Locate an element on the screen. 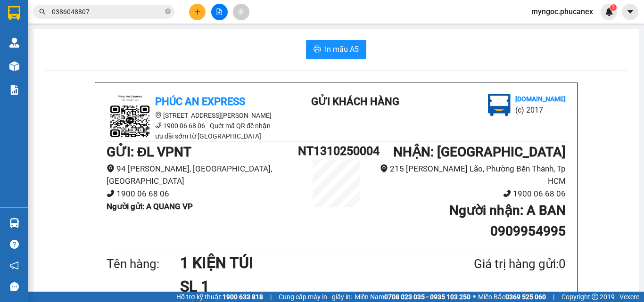  button: file-add is located at coordinates (219, 12).